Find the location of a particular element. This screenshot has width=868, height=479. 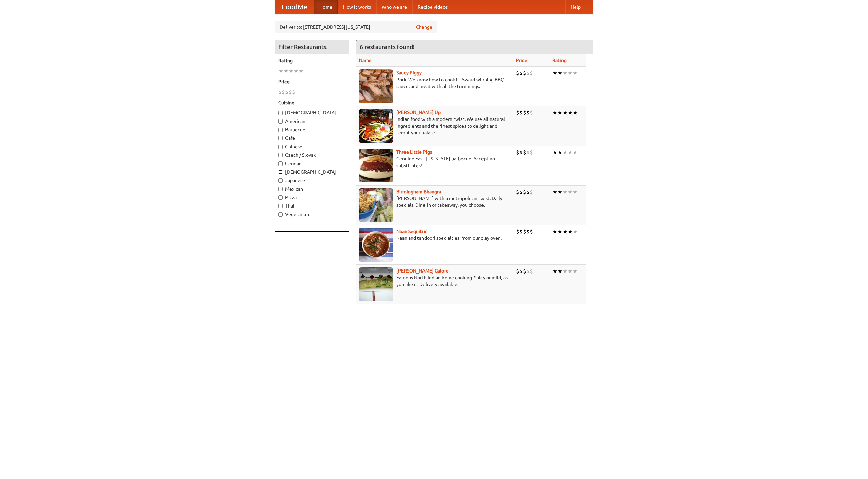

input: Chinese is located at coordinates (281, 147).